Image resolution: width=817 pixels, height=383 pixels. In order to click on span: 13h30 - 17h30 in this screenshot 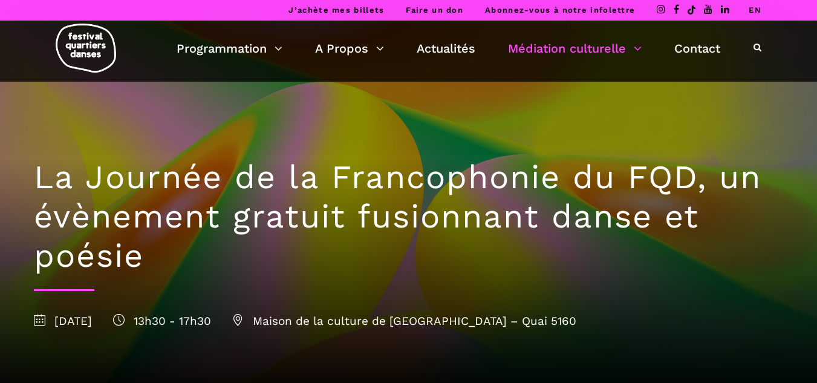, I will do `click(162, 320)`.